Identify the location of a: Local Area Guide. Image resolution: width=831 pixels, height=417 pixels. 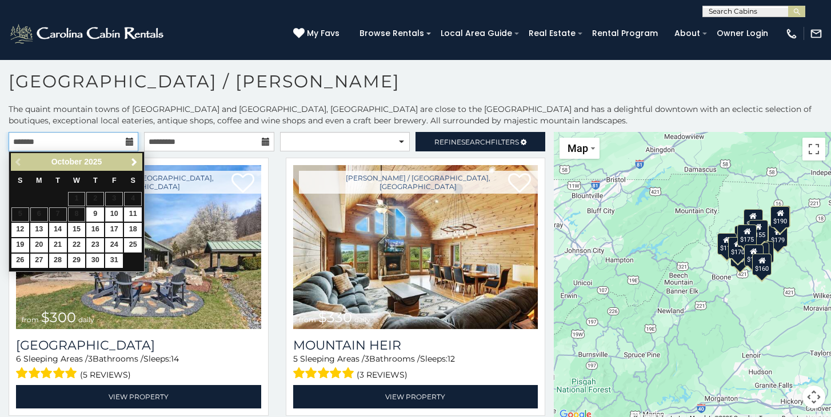
(476, 33).